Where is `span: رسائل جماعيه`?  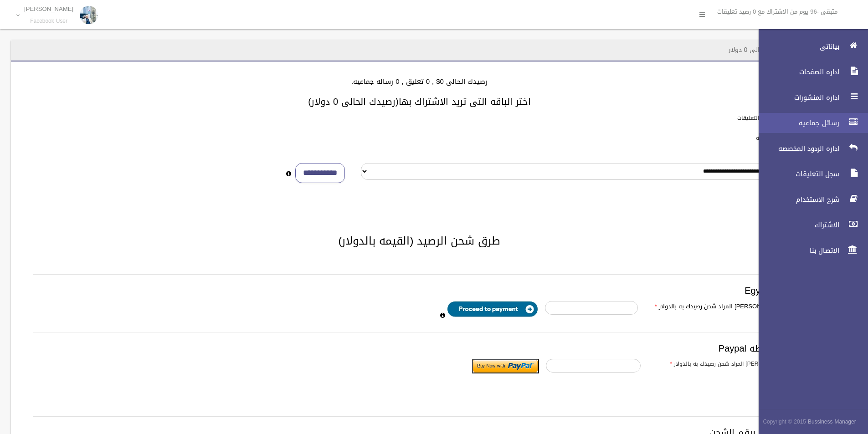
span: رسائل جماعيه is located at coordinates (796, 123).